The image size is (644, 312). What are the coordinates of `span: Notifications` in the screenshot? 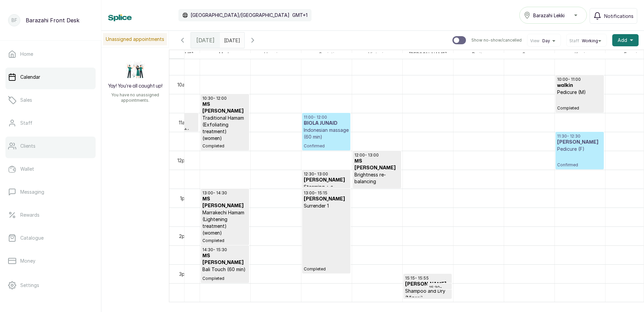 It's located at (619, 16).